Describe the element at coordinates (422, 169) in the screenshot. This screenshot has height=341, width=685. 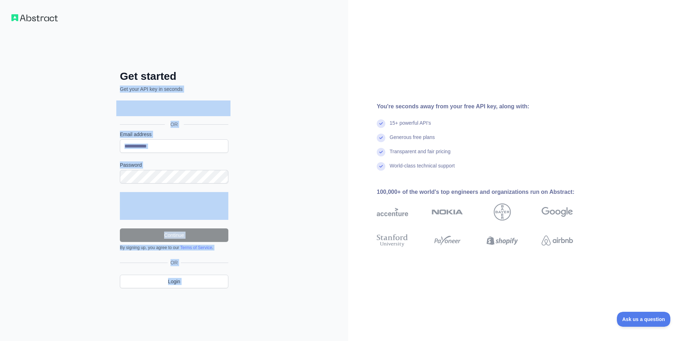
I see `div: World-class technical support` at that location.